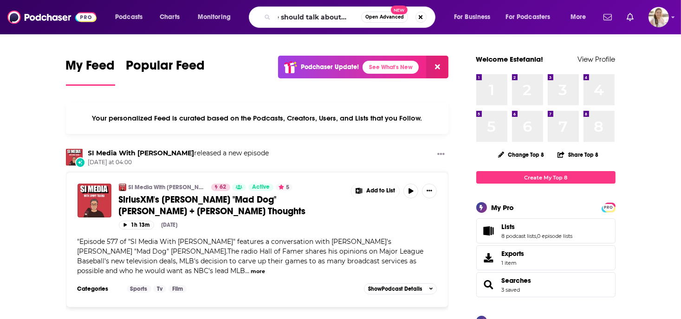  What do you see at coordinates (223, 188) in the screenshot?
I see `span: 62` at bounding box center [223, 188].